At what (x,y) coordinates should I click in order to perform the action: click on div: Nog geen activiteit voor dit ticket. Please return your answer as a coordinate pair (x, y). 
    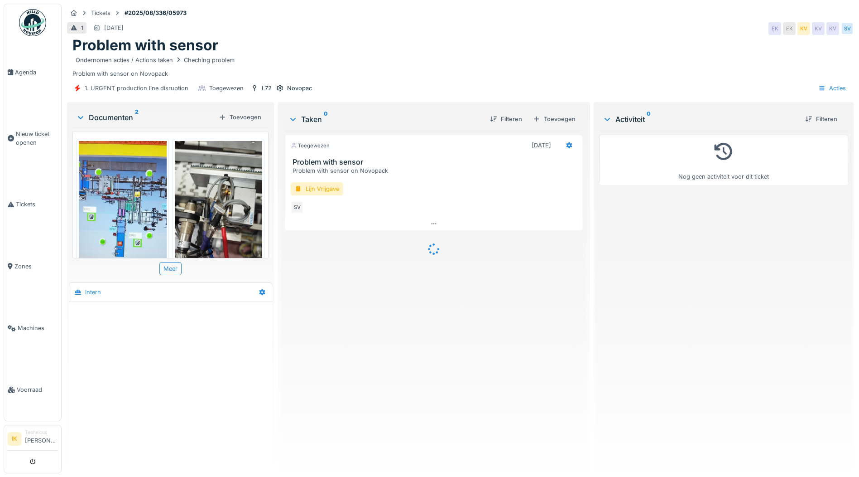
    Looking at the image, I should click on (724, 159).